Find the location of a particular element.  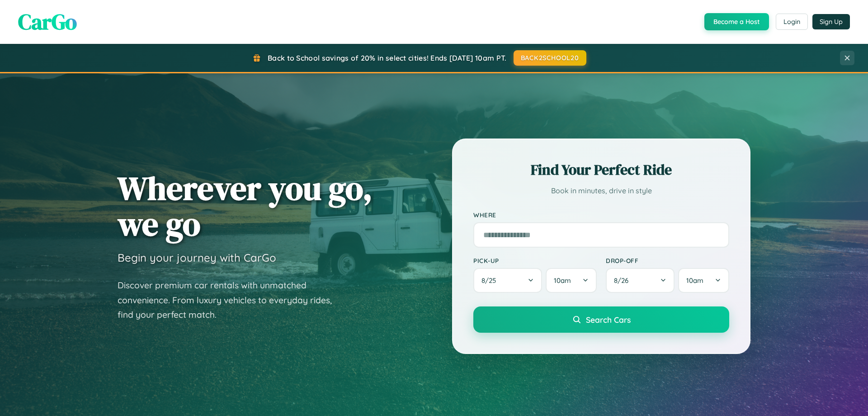

h3: Begin your journey with CarGo is located at coordinates (197, 257).